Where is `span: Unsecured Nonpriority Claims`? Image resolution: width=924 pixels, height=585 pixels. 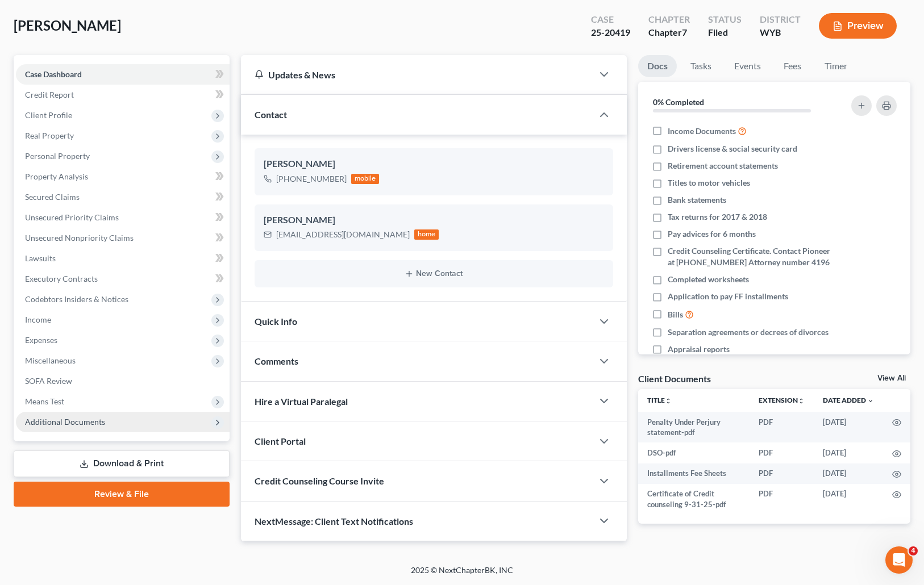 span: Unsecured Nonpriority Claims is located at coordinates (79, 237).